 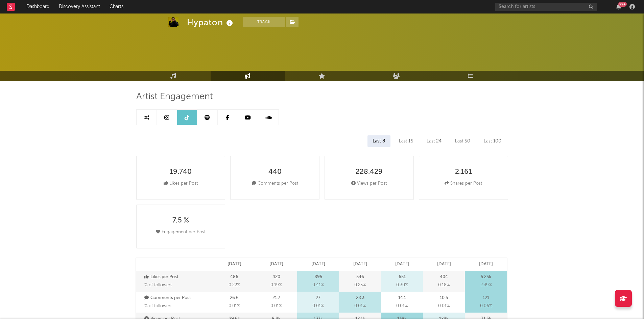 I want to click on span: Artist Engagement, so click(x=174, y=97).